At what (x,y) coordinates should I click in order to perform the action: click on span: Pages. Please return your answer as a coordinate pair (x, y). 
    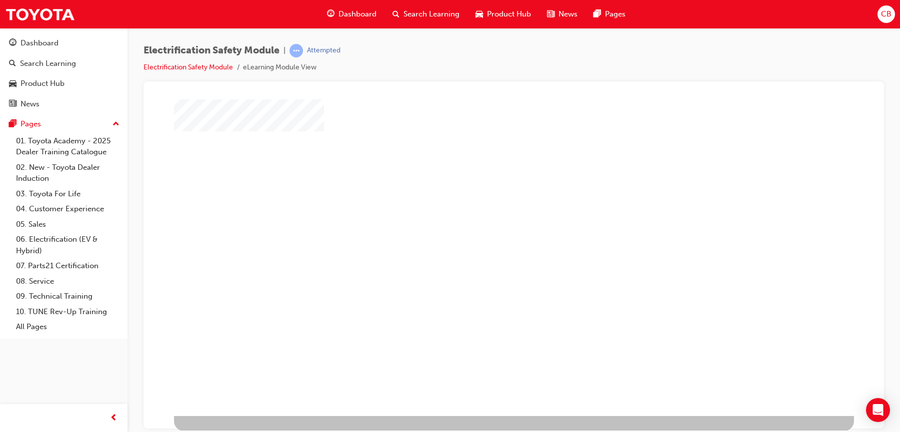
    Looking at the image, I should click on (615, 14).